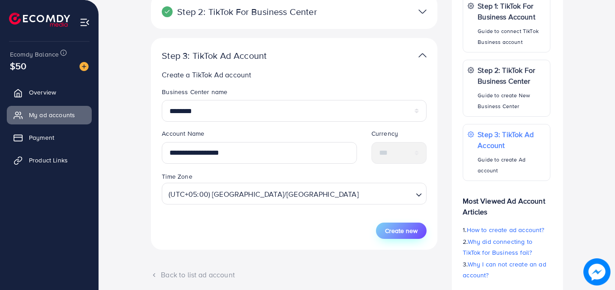 Image resolution: width=615 pixels, height=290 pixels. I want to click on legend: Business Center name, so click(294, 94).